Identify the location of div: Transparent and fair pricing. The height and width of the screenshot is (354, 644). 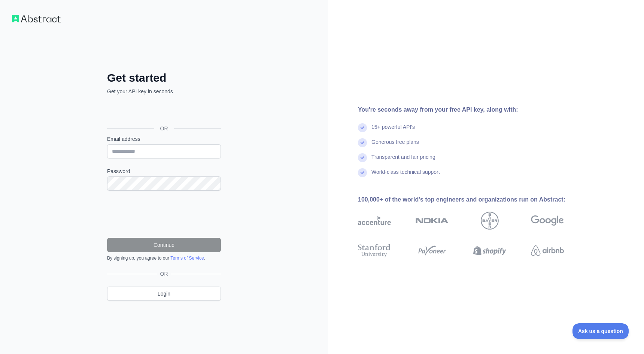
(403, 161).